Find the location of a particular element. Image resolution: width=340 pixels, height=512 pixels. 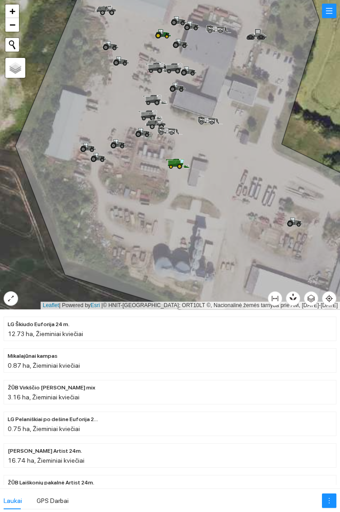

button: more is located at coordinates (330, 501).